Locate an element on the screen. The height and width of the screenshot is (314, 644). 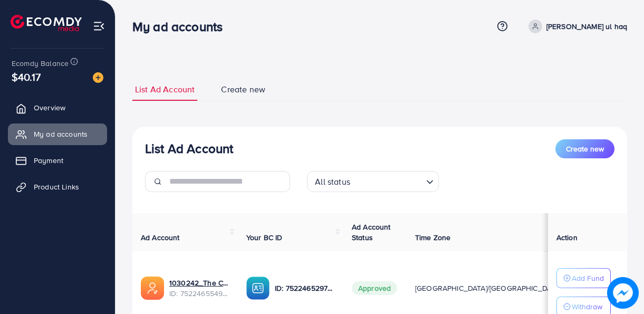
a: My ad accounts is located at coordinates (57, 134).